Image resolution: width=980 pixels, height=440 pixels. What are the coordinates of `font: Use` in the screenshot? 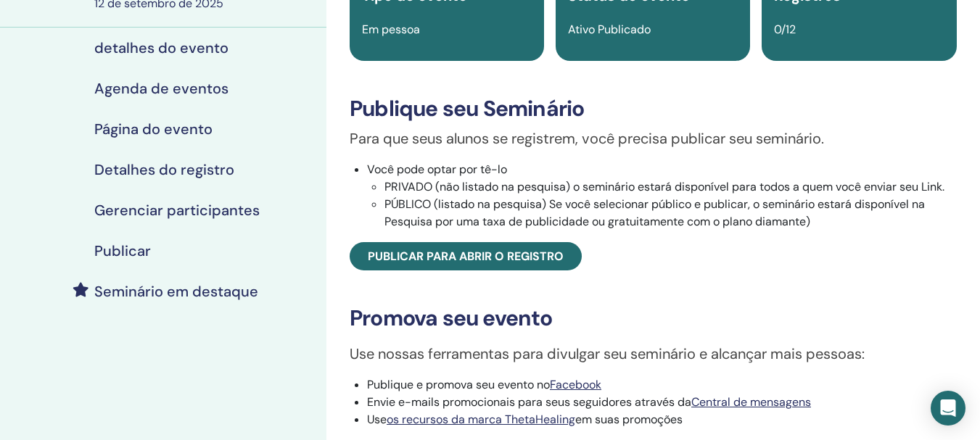 It's located at (377, 419).